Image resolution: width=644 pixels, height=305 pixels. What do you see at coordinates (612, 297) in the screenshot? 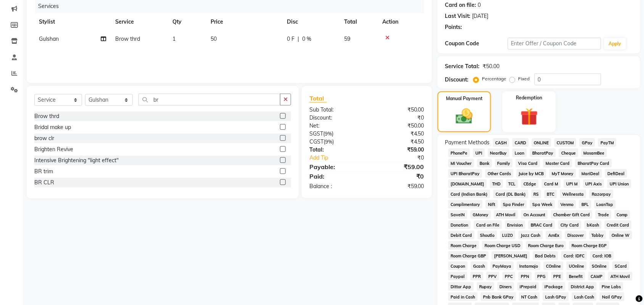
I see `span: Nail GPay` at bounding box center [612, 297].